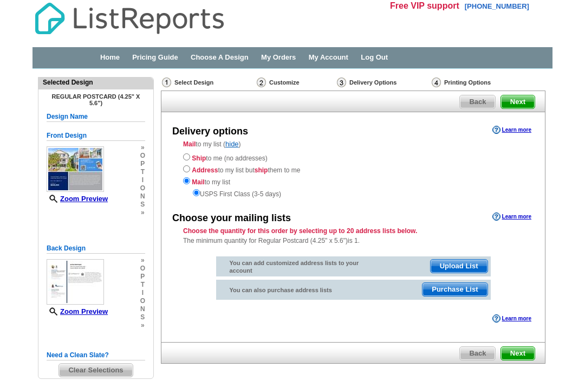 The width and height of the screenshot is (585, 380). I want to click on div: You can also purchase address lists, so click(294, 288).